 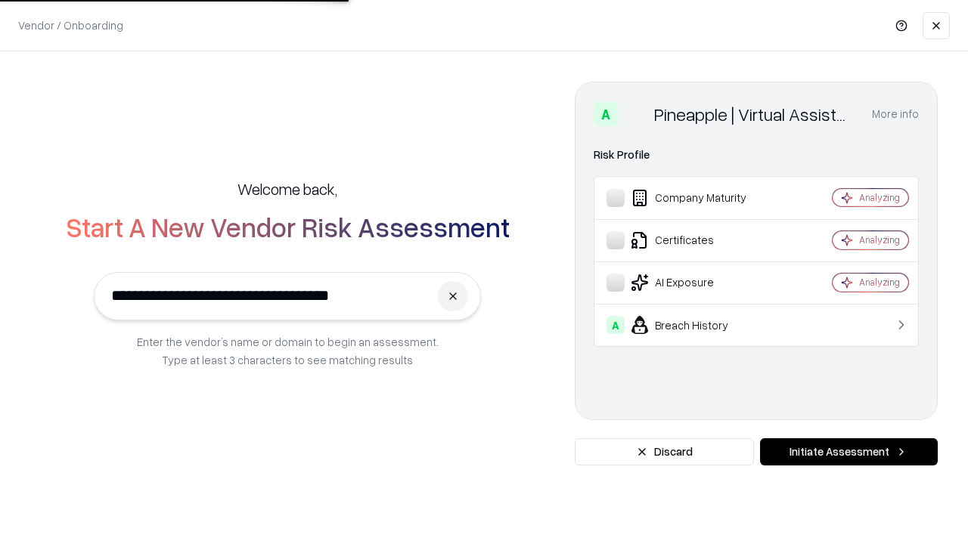 I want to click on p: Enter the vendor’s name or domain to begin an assessment. Type at least 3 characters to see match..., so click(x=287, y=351).